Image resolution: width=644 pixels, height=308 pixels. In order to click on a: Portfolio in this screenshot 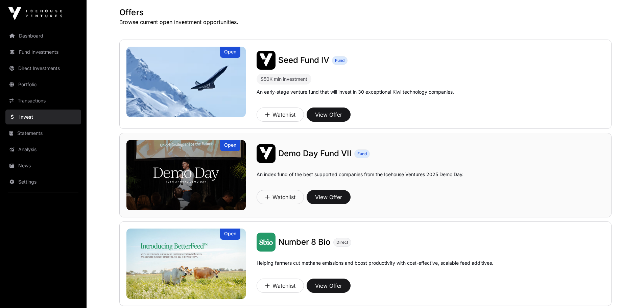, I will do `click(43, 84)`.